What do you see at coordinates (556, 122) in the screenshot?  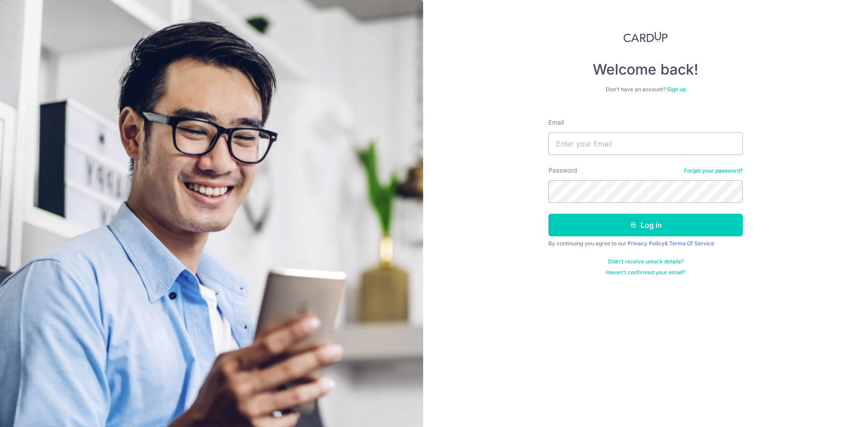 I see `label: Email` at bounding box center [556, 122].